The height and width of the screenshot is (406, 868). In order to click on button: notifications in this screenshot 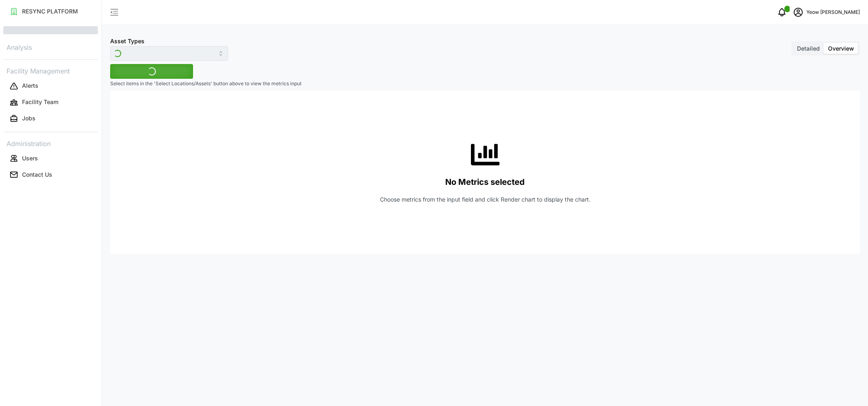, I will do `click(782, 12)`.